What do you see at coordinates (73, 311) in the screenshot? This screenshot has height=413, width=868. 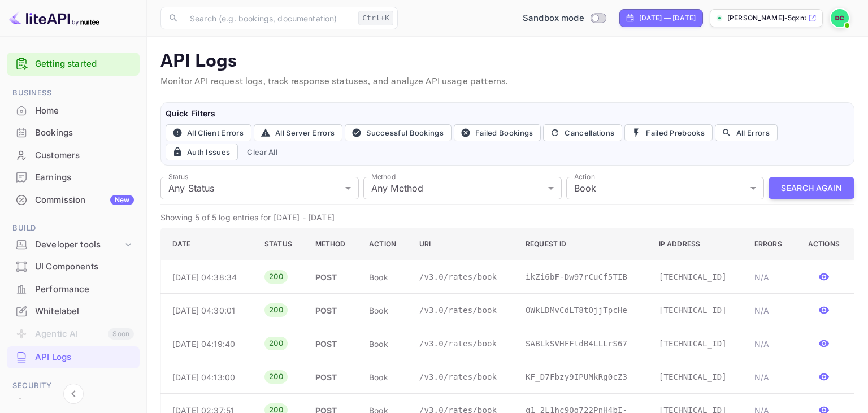 I see `a: Whitelabel` at bounding box center [73, 311].